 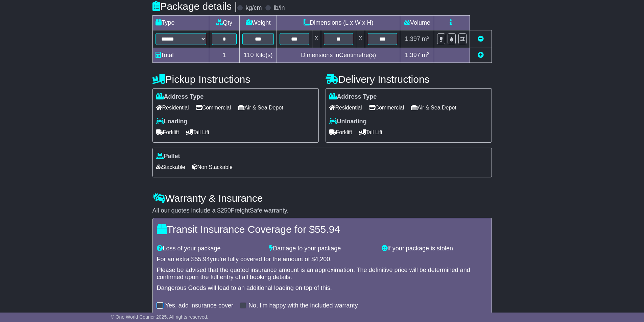 What do you see at coordinates (195, 6) in the screenshot?
I see `h4: Package details |` at bounding box center [195, 6].